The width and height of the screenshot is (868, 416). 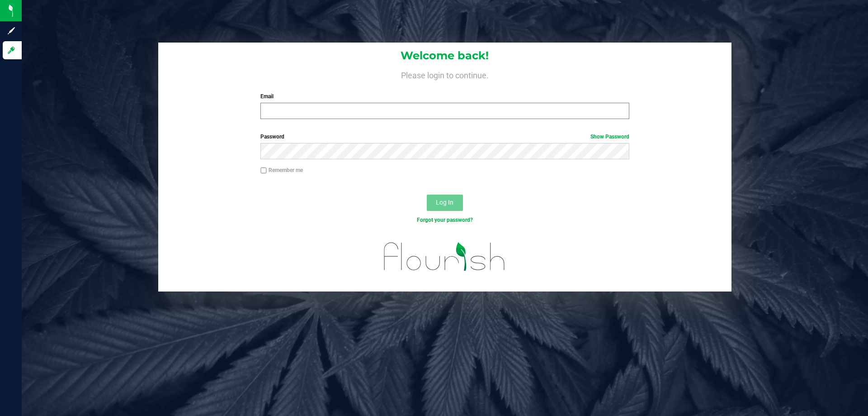 What do you see at coordinates (11, 31) in the screenshot?
I see `inline-svg: Sign up` at bounding box center [11, 31].